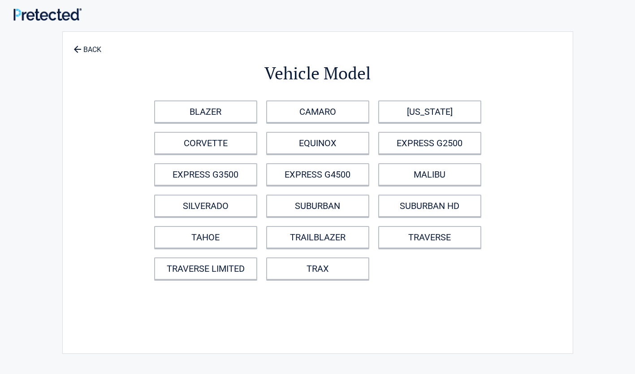  What do you see at coordinates (87, 45) in the screenshot?
I see `a: BACK` at bounding box center [87, 45].